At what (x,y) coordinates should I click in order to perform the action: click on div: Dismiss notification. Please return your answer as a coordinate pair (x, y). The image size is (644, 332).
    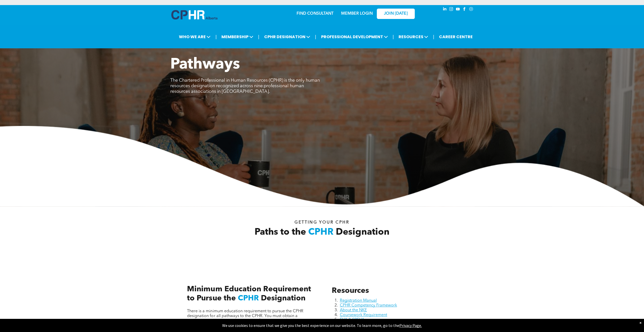
    Looking at the image, I should click on (640, 322).